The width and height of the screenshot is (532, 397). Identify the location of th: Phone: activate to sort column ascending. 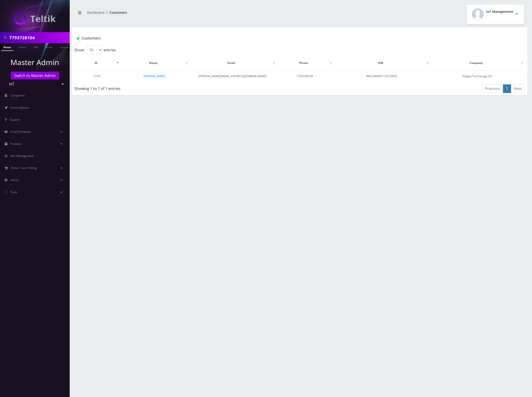
(304, 63).